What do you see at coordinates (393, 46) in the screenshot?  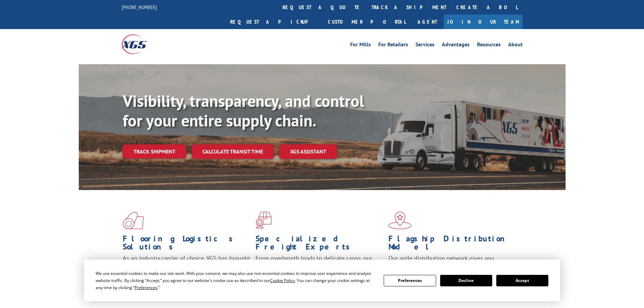 I see `a: For Retailers` at bounding box center [393, 46].